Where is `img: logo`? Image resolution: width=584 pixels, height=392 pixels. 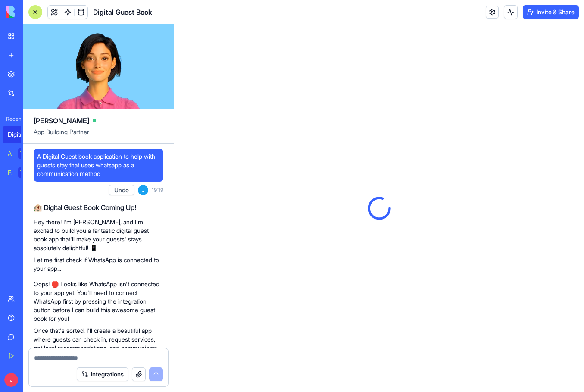 img: logo is located at coordinates (33, 12).